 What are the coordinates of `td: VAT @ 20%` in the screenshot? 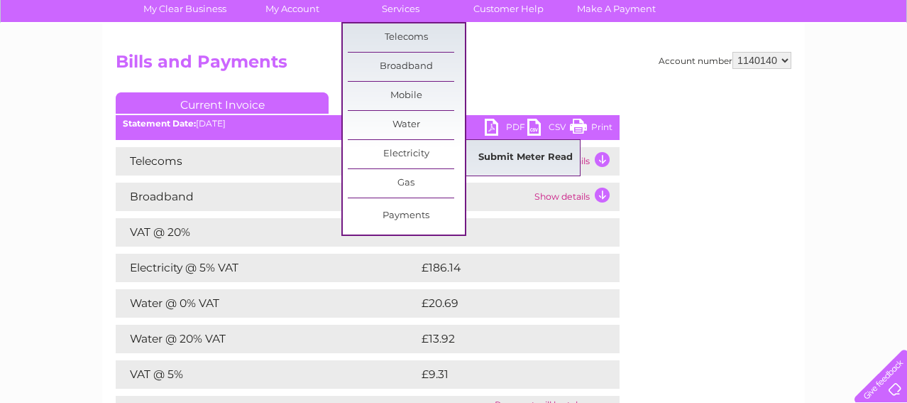 It's located at (267, 232).